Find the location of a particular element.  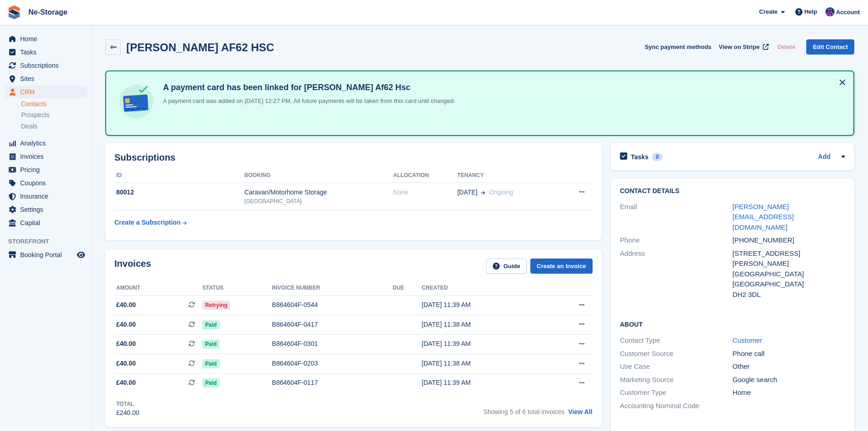

div: Customer Source is located at coordinates (677, 354).